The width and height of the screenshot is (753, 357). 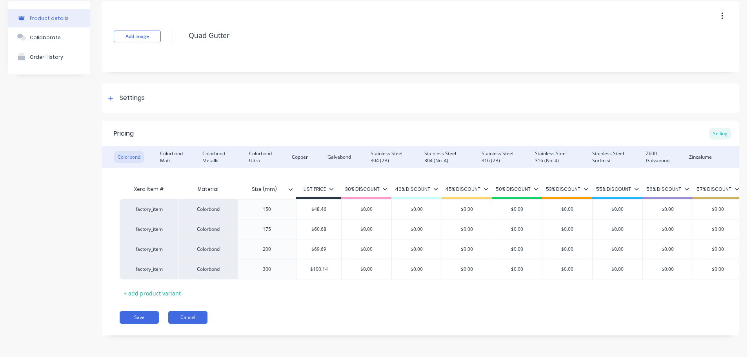 What do you see at coordinates (319, 229) in the screenshot?
I see `div: $60.68` at bounding box center [319, 229].